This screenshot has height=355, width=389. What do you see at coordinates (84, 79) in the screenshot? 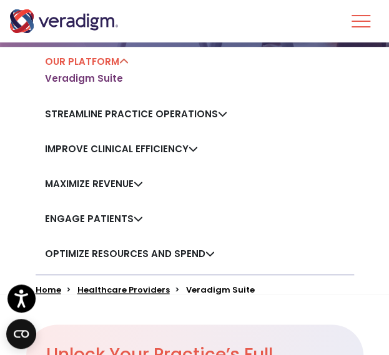
I see `a: Veradigm Suite` at bounding box center [84, 79].